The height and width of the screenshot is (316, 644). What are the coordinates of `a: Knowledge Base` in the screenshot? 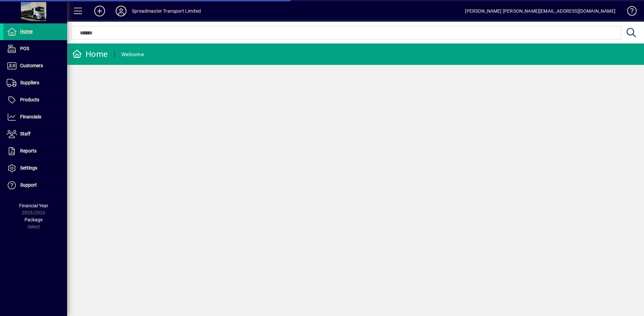 It's located at (628, 12).